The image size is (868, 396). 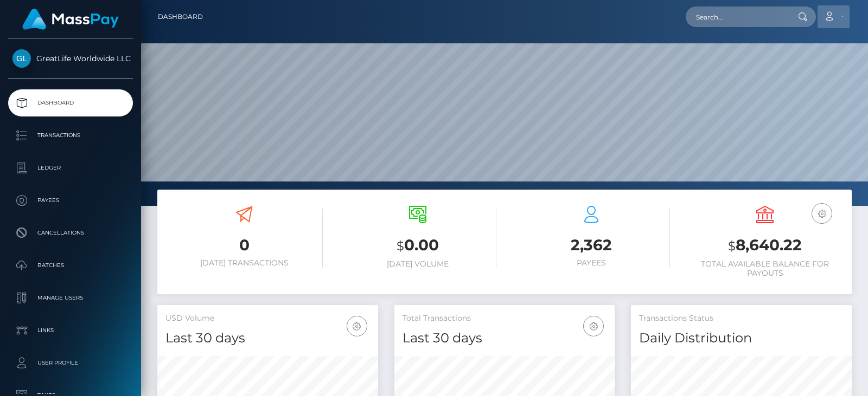 I want to click on a: Links, so click(x=70, y=330).